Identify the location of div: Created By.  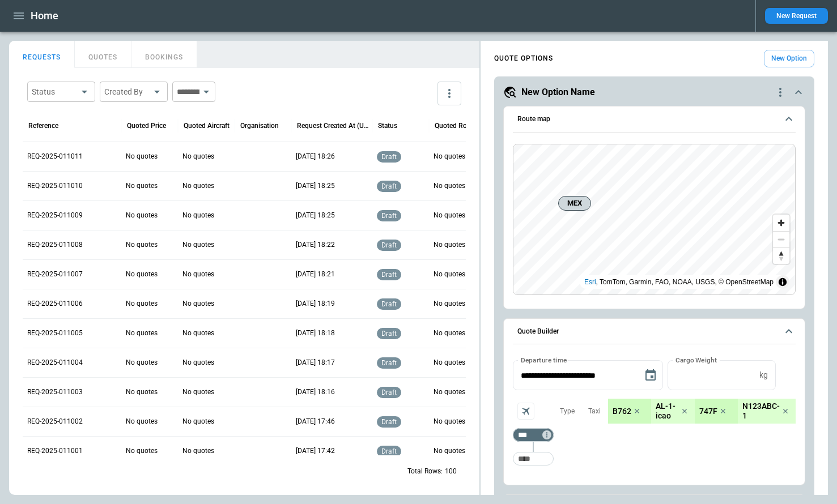
(127, 92).